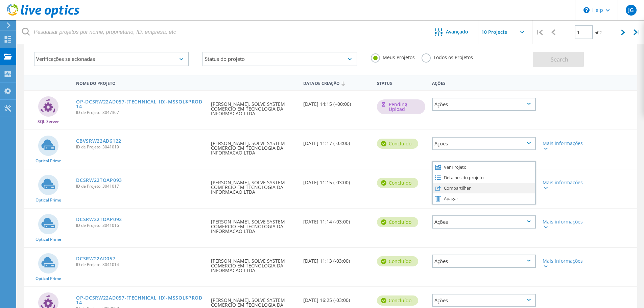  What do you see at coordinates (99, 220) in the screenshot?
I see `a: DCSRW22TOAP092` at bounding box center [99, 220].